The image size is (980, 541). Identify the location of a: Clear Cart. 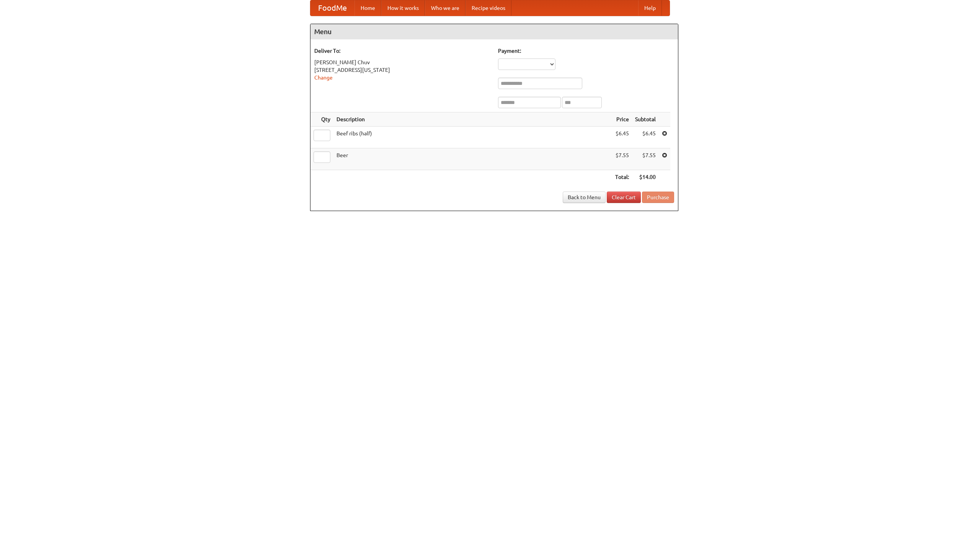
(623, 197).